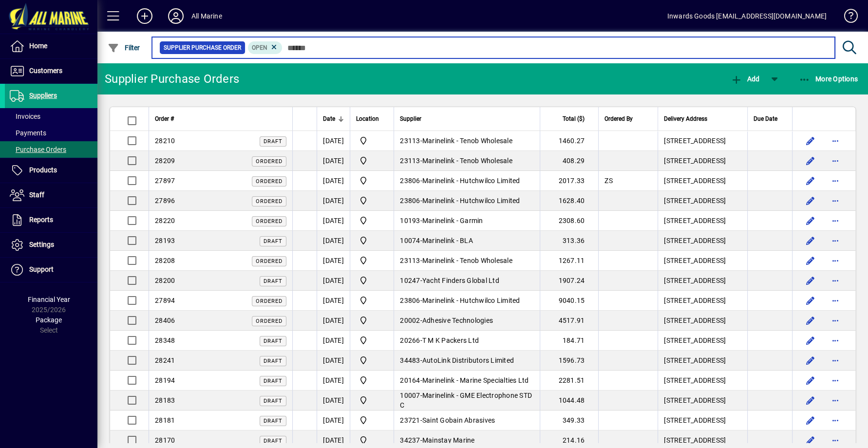 The image size is (868, 448). I want to click on span: Home, so click(38, 46).